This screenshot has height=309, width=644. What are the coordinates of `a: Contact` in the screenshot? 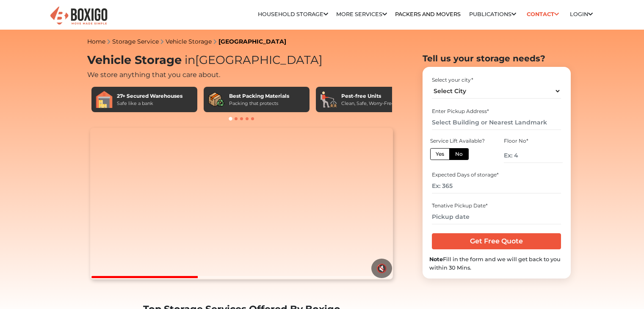 It's located at (543, 14).